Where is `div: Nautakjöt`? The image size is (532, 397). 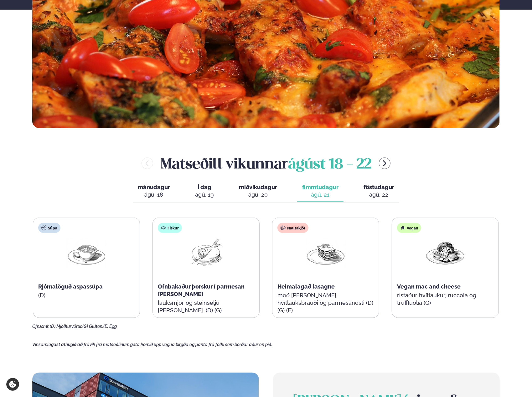
div: Nautakjöt is located at coordinates (293, 228).